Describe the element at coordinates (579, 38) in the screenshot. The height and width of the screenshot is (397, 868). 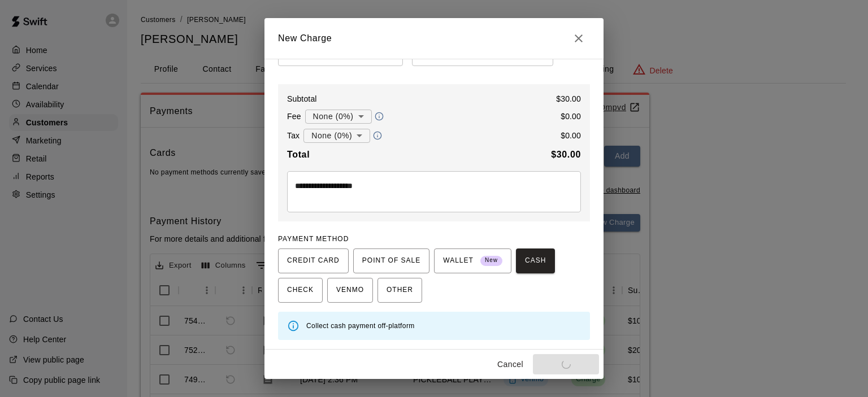
I see `button: Close` at that location.